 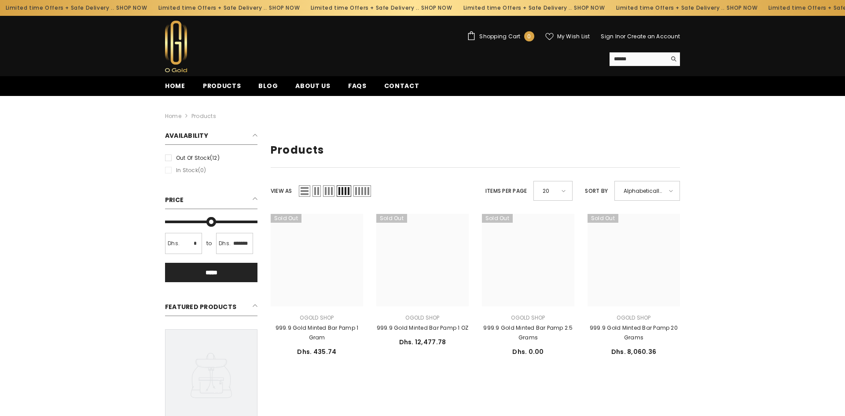 What do you see at coordinates (476, 150) in the screenshot?
I see `h1: Products` at bounding box center [476, 150].